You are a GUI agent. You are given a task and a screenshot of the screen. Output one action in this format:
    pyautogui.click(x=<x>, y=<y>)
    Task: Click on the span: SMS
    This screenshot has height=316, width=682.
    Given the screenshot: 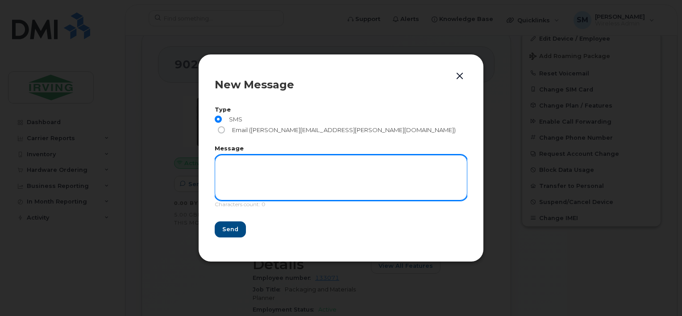 What is the action you would take?
    pyautogui.click(x=234, y=119)
    